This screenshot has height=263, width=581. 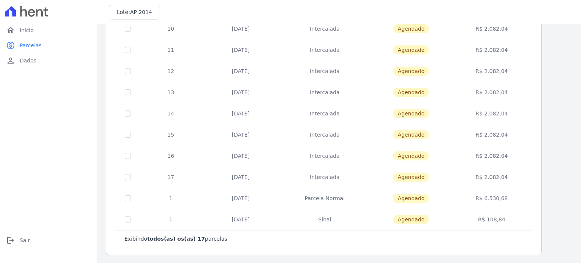 I want to click on a: logoutSair, so click(x=48, y=240).